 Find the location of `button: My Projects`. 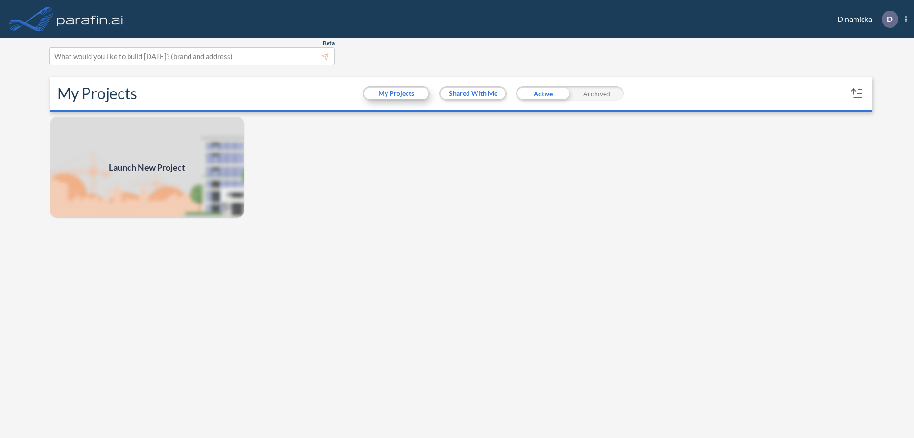

button: My Projects is located at coordinates (396, 93).